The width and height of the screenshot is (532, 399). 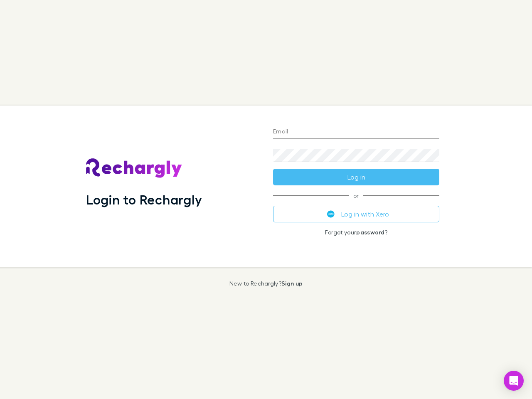 What do you see at coordinates (292, 283) in the screenshot?
I see `a: Sign up` at bounding box center [292, 283].